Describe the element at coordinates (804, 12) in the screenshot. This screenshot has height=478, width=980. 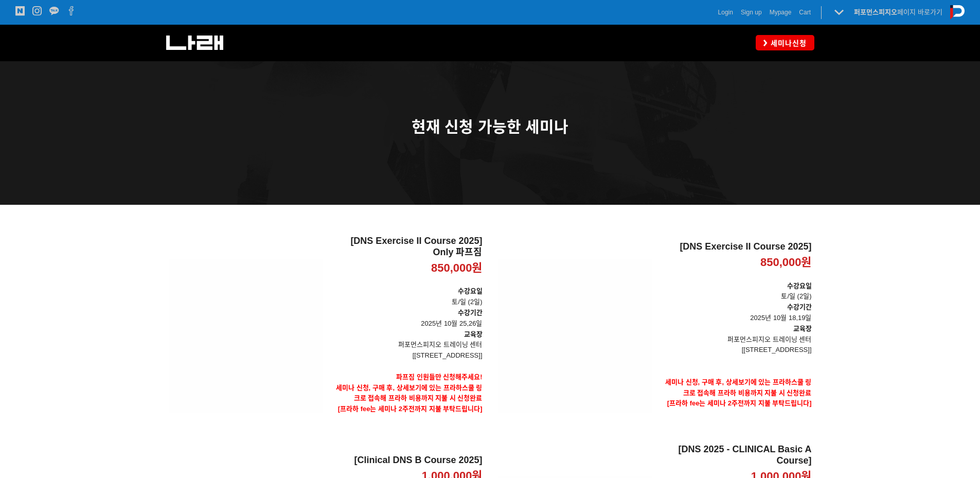
I see `span: Cart` at that location.